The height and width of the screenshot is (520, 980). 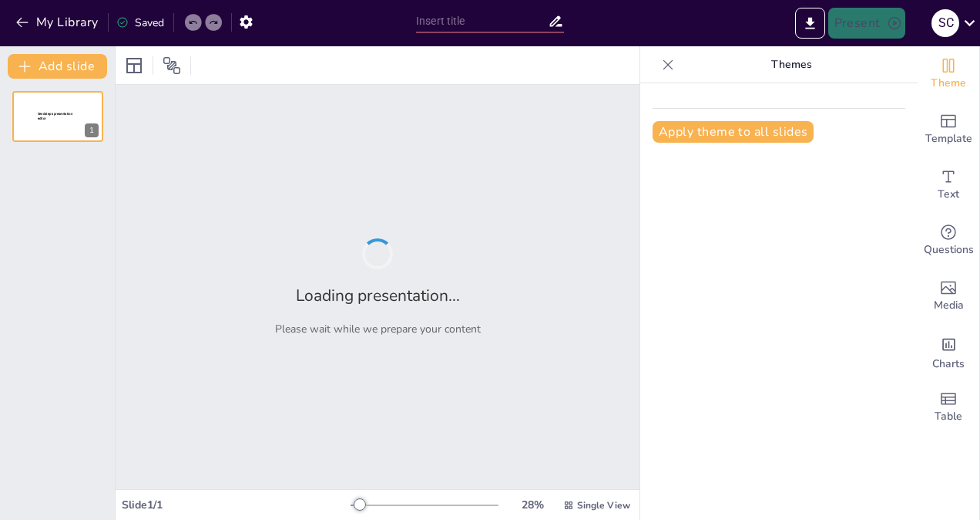 What do you see at coordinates (949, 296) in the screenshot?
I see `div: Add images, graphics, shapes or video` at bounding box center [949, 296].